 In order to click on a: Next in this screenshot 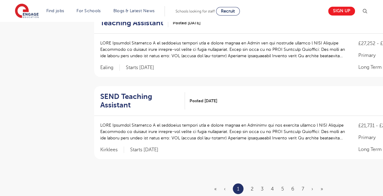, I will do `click(312, 189)`.